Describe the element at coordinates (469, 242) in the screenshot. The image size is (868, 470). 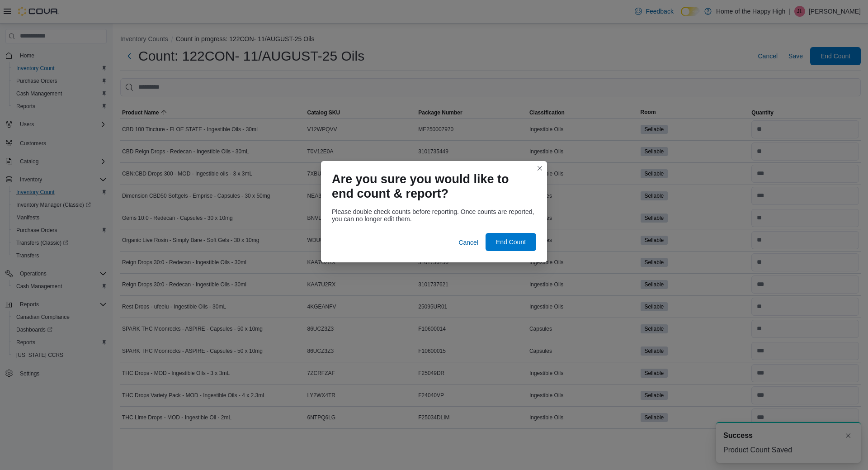
I see `span: Cancel` at that location.